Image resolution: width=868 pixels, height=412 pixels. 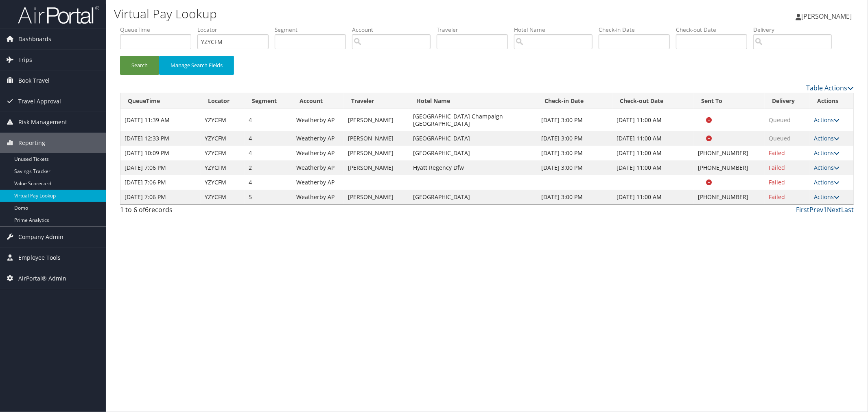 I want to click on td: 5, so click(x=268, y=197).